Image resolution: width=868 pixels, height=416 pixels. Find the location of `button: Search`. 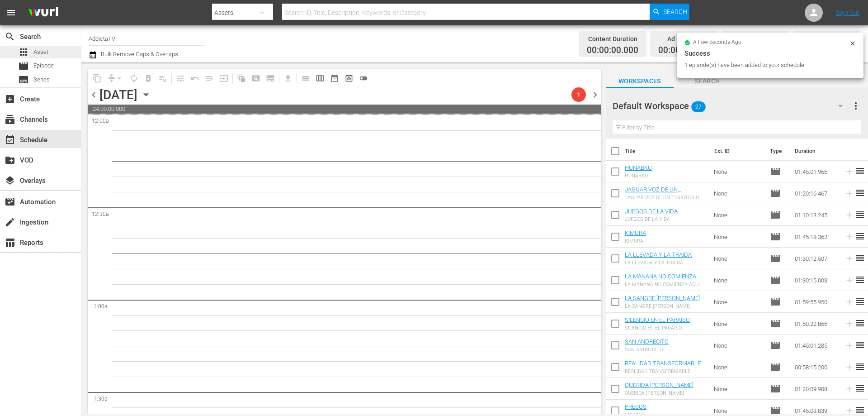

button: Search is located at coordinates (669, 12).